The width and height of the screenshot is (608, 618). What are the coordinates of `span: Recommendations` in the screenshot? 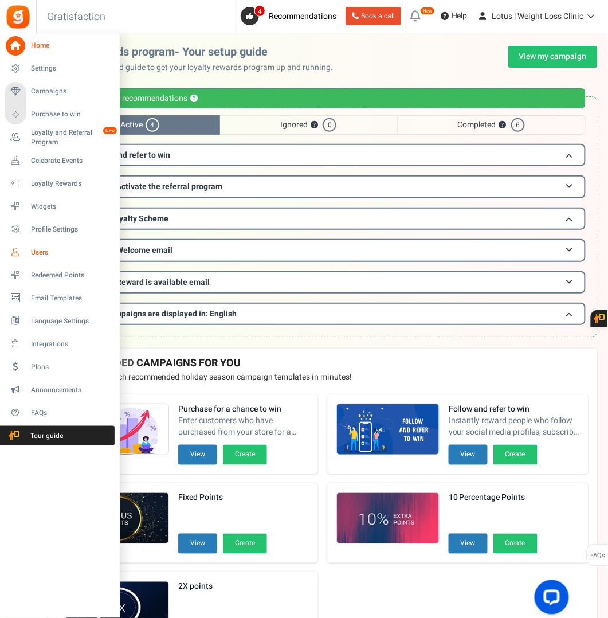 It's located at (303, 16).